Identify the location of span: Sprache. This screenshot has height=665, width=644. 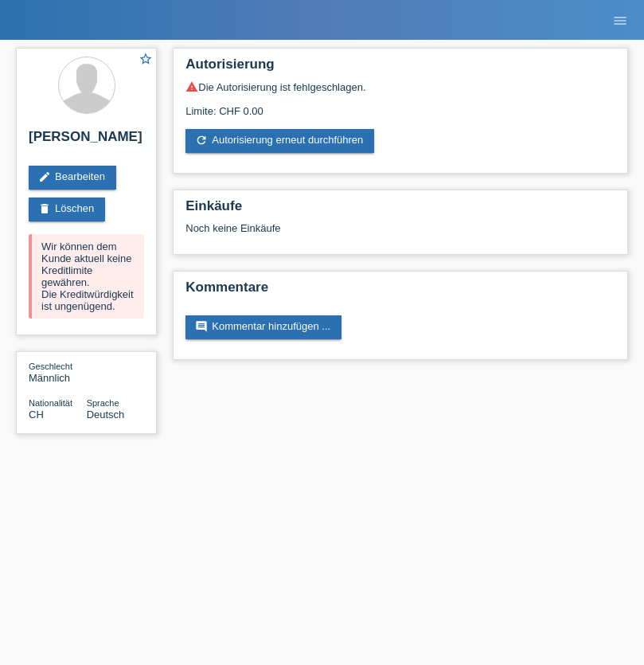
(103, 403).